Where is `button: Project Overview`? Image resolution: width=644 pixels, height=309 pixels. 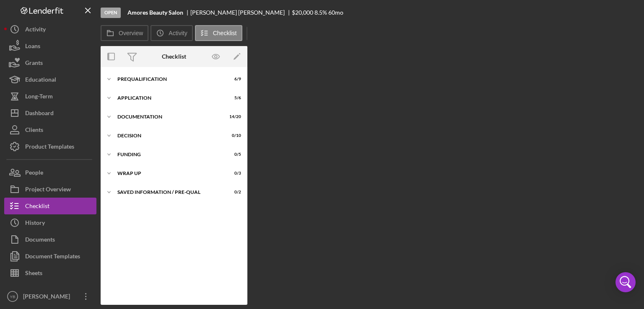 button: Project Overview is located at coordinates (50, 189).